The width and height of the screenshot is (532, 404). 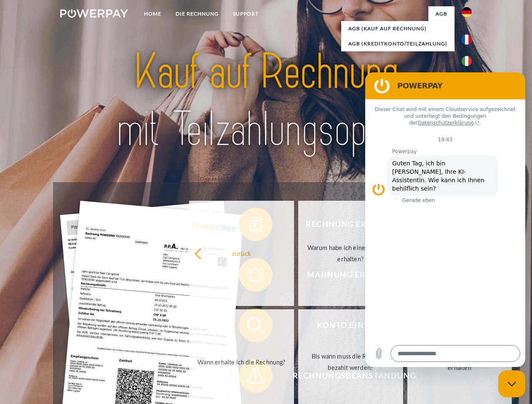 I want to click on a: DIE RECHNUNG, so click(x=197, y=14).